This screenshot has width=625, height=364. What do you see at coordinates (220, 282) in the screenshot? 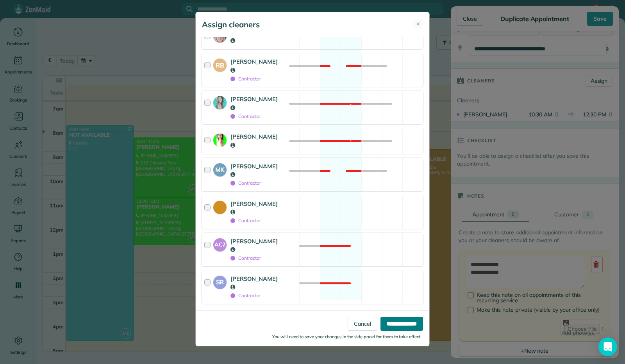
I see `strong: SR` at bounding box center [220, 282].